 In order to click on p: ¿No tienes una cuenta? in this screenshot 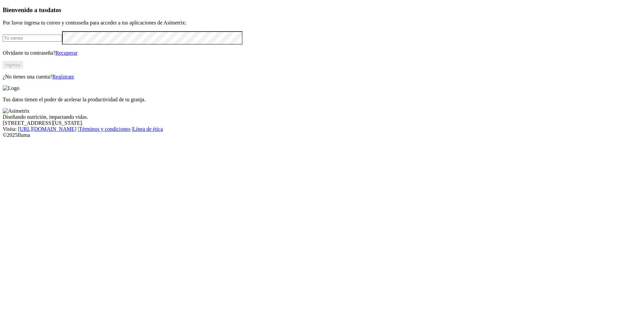, I will do `click(322, 77)`.